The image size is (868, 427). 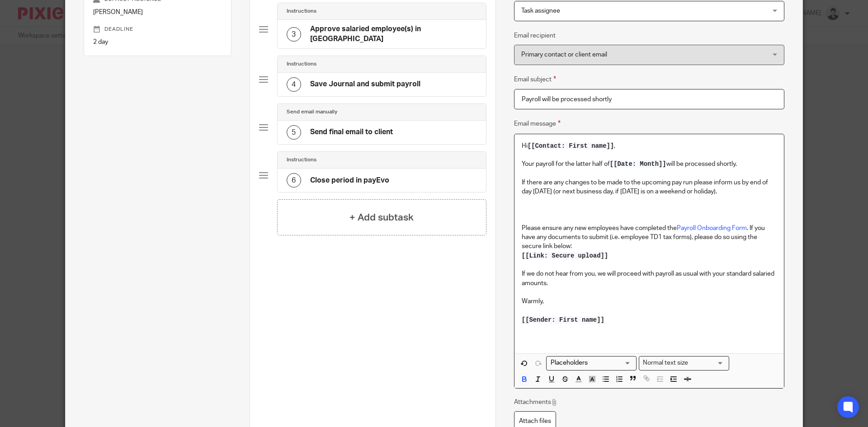 I want to click on label: Email subject, so click(x=535, y=79).